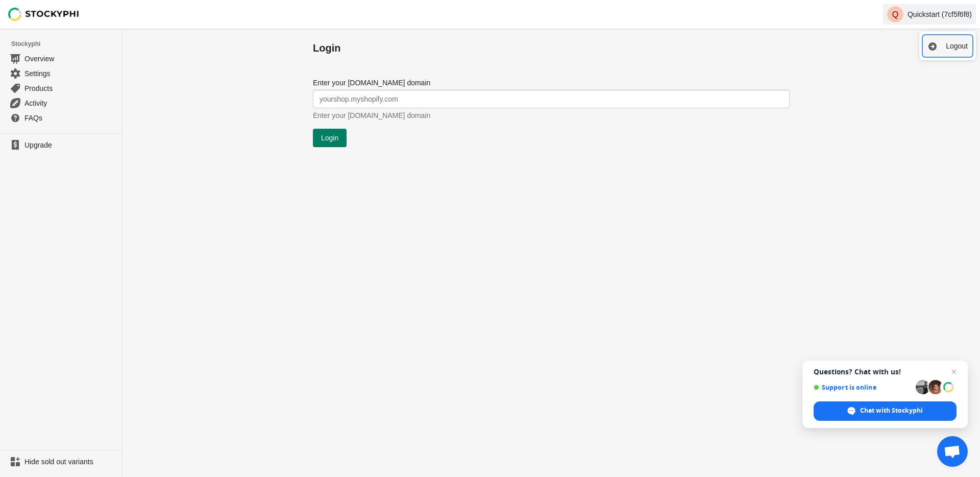 The height and width of the screenshot is (477, 980). Describe the element at coordinates (952, 452) in the screenshot. I see `a: Open chat` at that location.